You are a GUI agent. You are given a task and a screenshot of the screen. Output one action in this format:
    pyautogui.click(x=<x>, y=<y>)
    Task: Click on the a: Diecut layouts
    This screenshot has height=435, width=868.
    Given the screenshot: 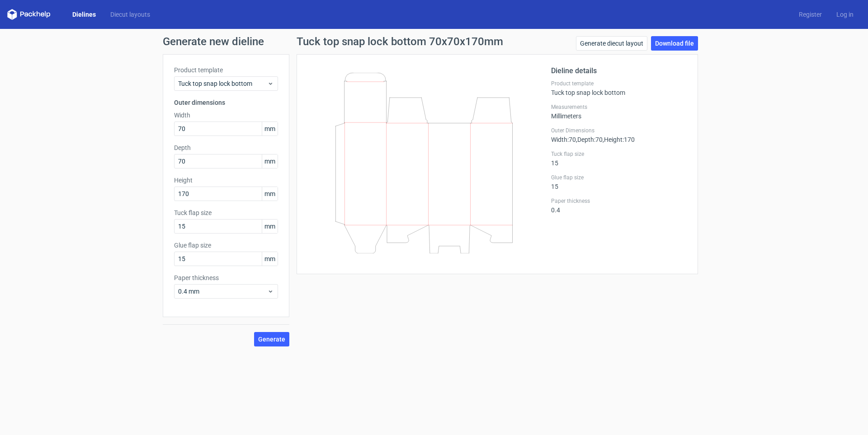 What is the action you would take?
    pyautogui.click(x=130, y=14)
    